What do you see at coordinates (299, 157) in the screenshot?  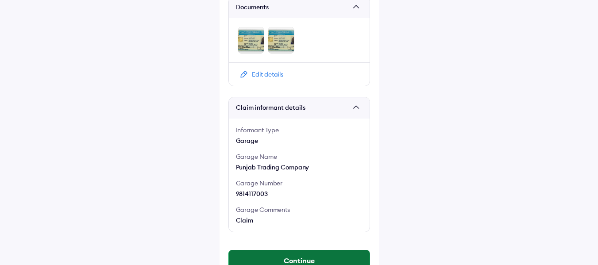 I see `div: Garage Name` at bounding box center [299, 157].